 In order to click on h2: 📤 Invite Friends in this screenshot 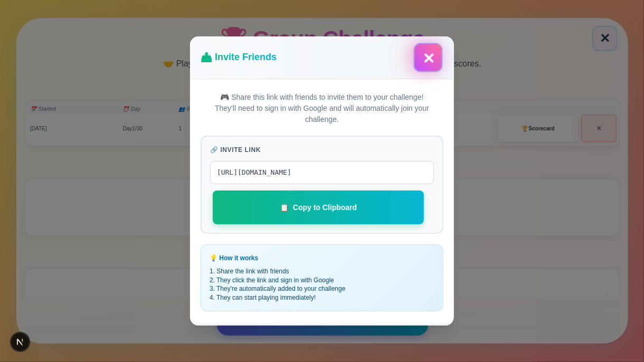, I will do `click(239, 57)`.